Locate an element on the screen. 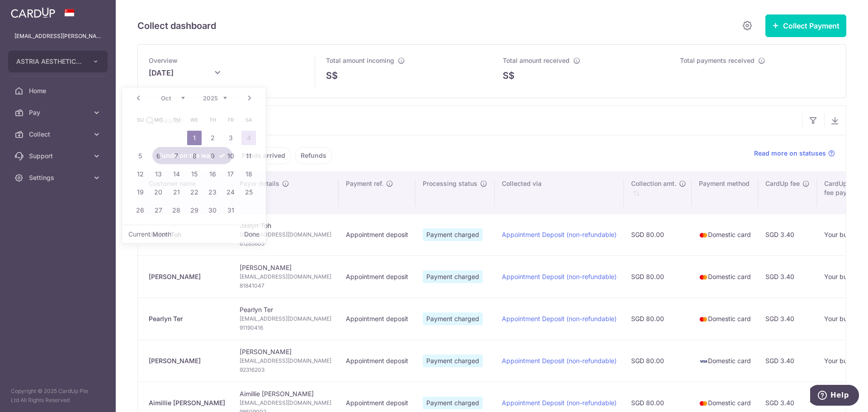 The width and height of the screenshot is (868, 412). th: Payor details is located at coordinates (285, 192).